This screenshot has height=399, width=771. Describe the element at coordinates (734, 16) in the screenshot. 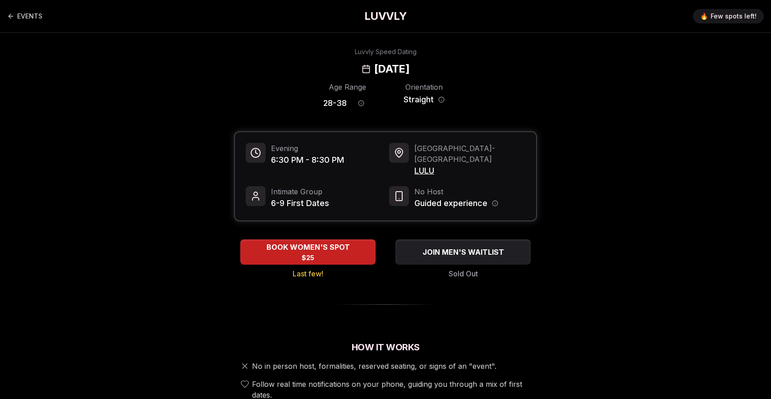

I see `span: Few spots left!` at that location.